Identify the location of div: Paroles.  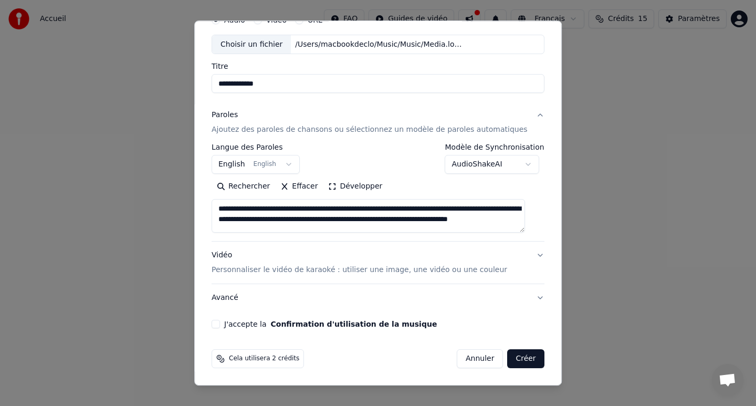
(225, 115).